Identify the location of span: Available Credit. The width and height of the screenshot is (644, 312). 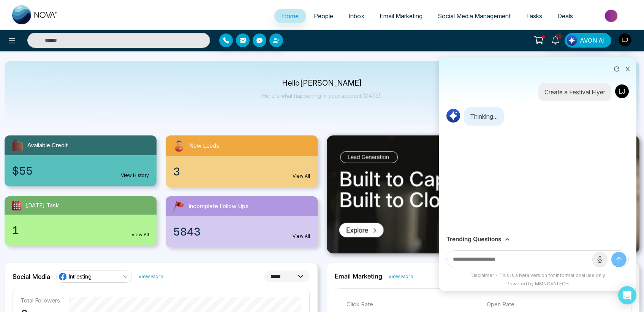
(47, 145).